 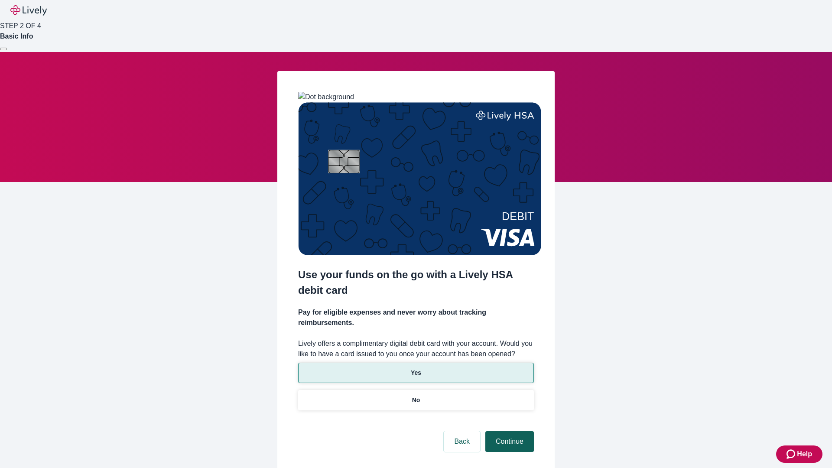 What do you see at coordinates (462, 441) in the screenshot?
I see `button: Back` at bounding box center [462, 441].